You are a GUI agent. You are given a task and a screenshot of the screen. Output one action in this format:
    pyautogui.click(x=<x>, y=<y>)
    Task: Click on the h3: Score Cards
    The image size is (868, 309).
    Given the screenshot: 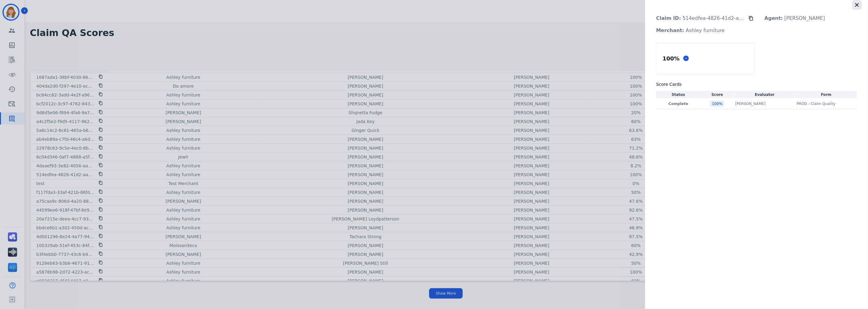 What is the action you would take?
    pyautogui.click(x=757, y=84)
    